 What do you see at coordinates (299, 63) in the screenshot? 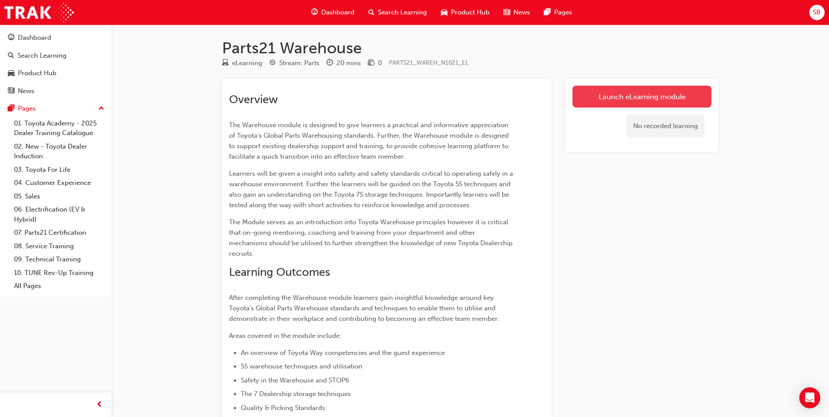
I see `div: Stream: Parts` at bounding box center [299, 63].